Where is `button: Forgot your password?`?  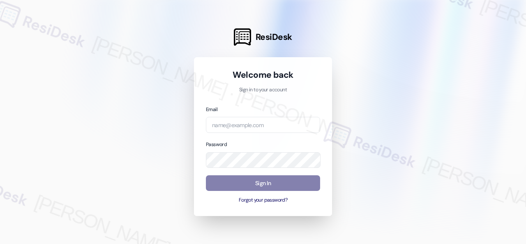 button: Forgot your password? is located at coordinates (263, 200).